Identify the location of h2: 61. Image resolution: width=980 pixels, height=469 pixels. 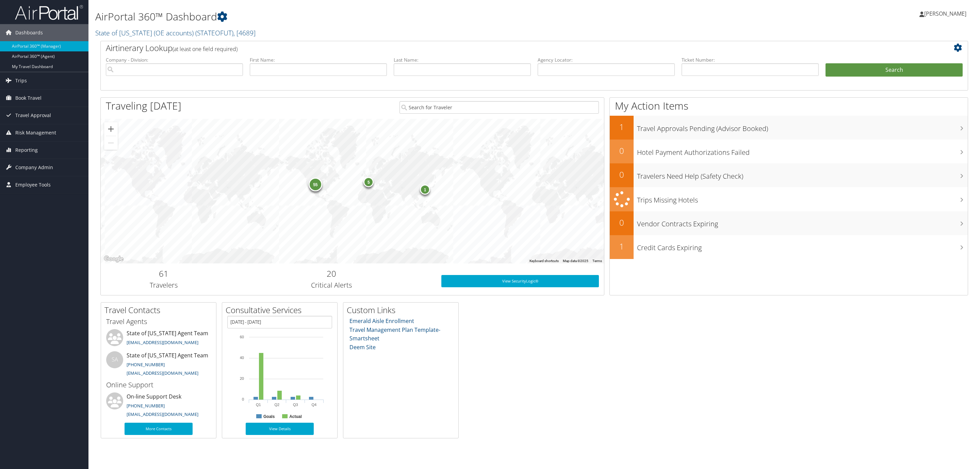
(164, 274).